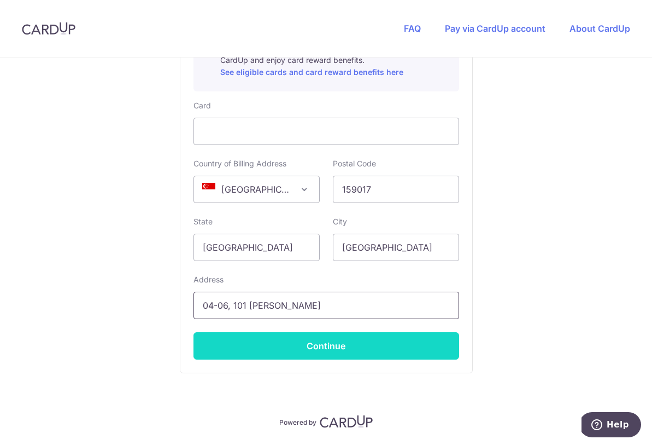 The height and width of the screenshot is (445, 652). Describe the element at coordinates (495, 28) in the screenshot. I see `a: Pay via CardUp account` at that location.